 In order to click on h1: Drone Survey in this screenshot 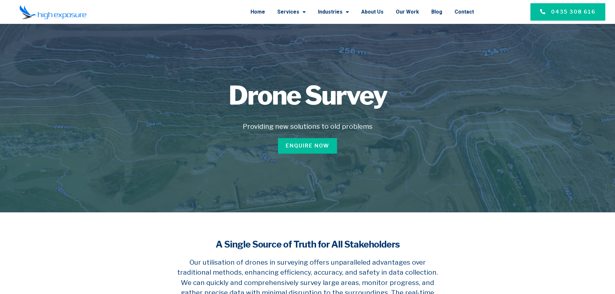, I will do `click(308, 96)`.